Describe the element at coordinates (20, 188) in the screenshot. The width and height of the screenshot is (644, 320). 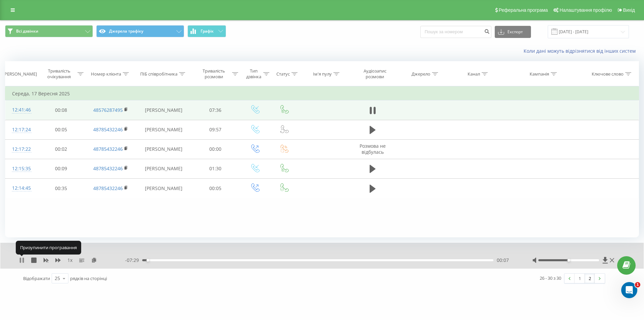
I see `div: 12:14:45` at that location.